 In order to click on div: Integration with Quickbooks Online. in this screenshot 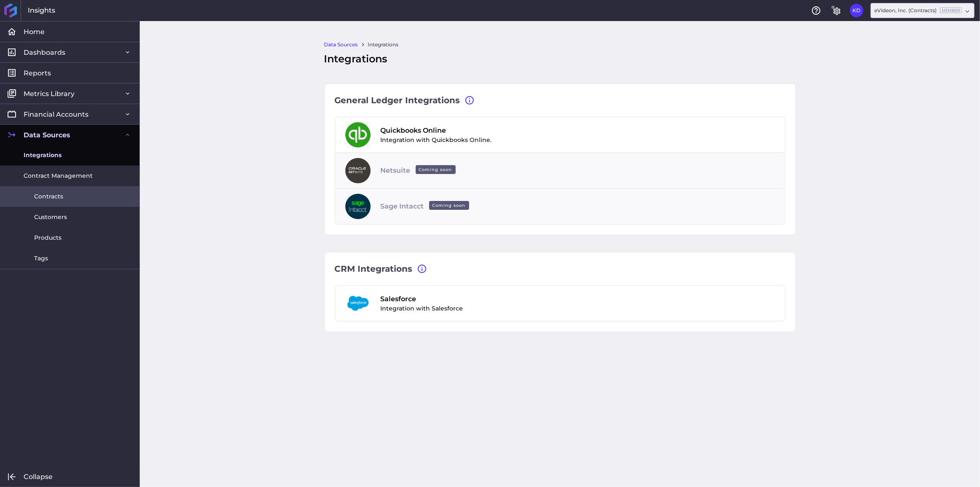, I will do `click(437, 135)`.